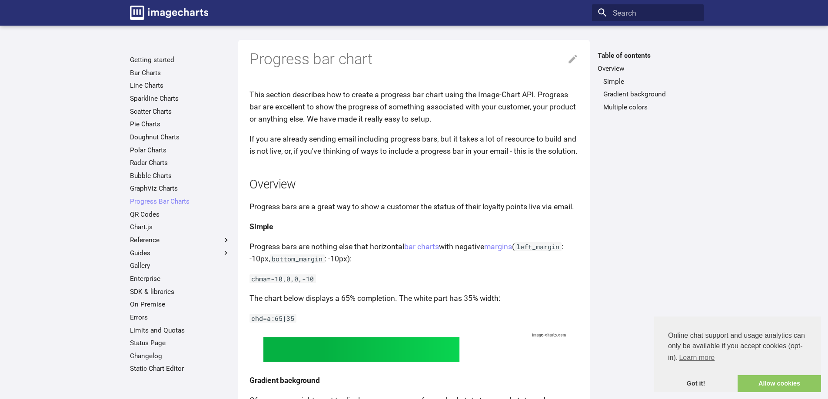 The image size is (828, 399). I want to click on a: Gradient background, so click(650, 94).